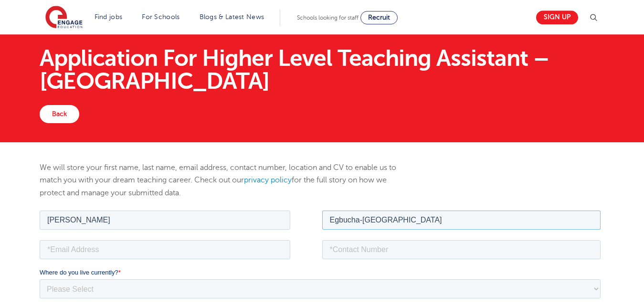 The height and width of the screenshot is (307, 644). Describe the element at coordinates (58, 254) in the screenshot. I see `span: Subscribe to updates from Engage` at that location.